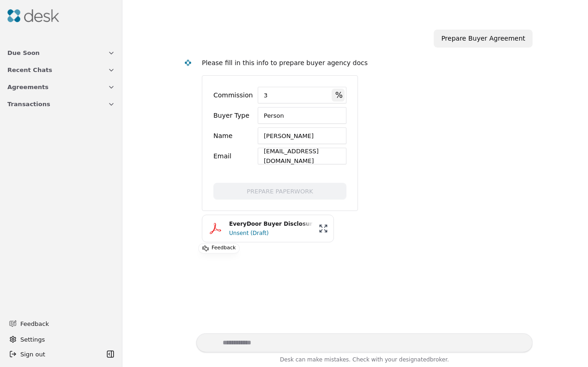  I want to click on button: Recent Chats, so click(61, 70).